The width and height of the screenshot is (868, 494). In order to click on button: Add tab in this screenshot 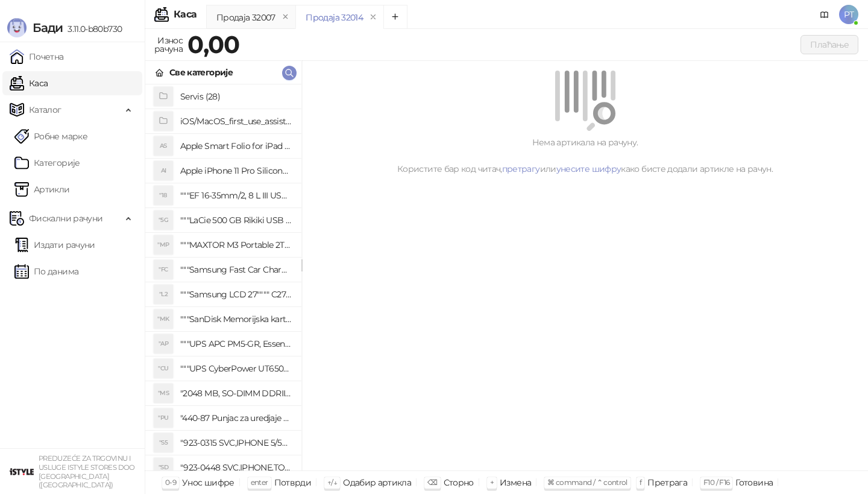, I will do `click(396, 17)`.